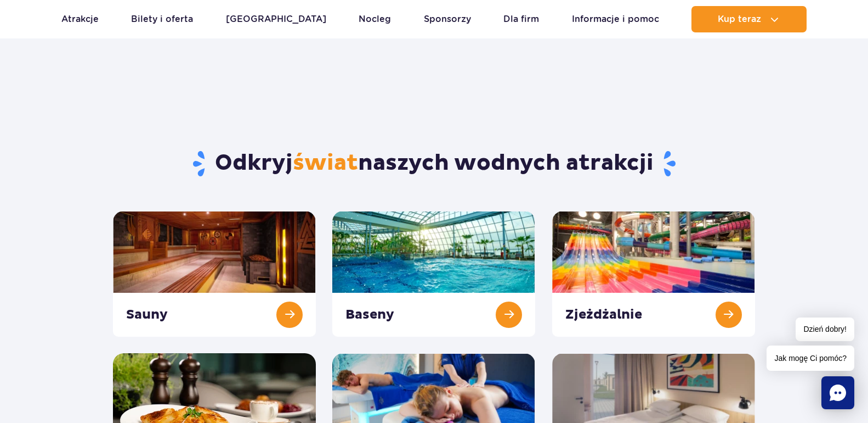 The height and width of the screenshot is (423, 868). What do you see at coordinates (375, 19) in the screenshot?
I see `a: Nocleg` at bounding box center [375, 19].